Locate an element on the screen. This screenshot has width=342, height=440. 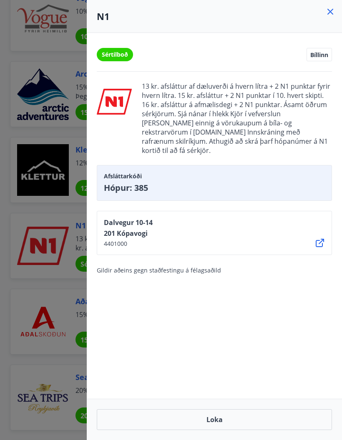
span: Hópur: 385 is located at coordinates (214, 188).